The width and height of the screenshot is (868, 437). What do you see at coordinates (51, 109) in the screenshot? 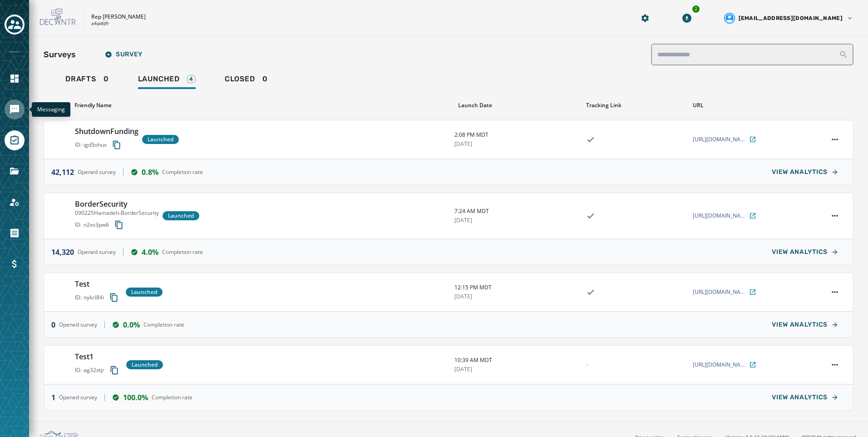
I see `div: Messaging` at bounding box center [51, 109].